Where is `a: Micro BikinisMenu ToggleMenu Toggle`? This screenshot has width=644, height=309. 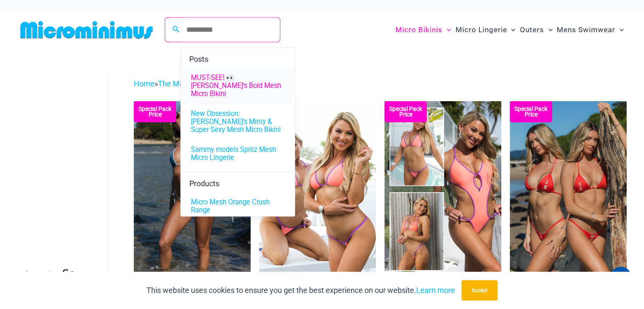 a: Micro BikinisMenu ToggleMenu Toggle is located at coordinates (423, 29).